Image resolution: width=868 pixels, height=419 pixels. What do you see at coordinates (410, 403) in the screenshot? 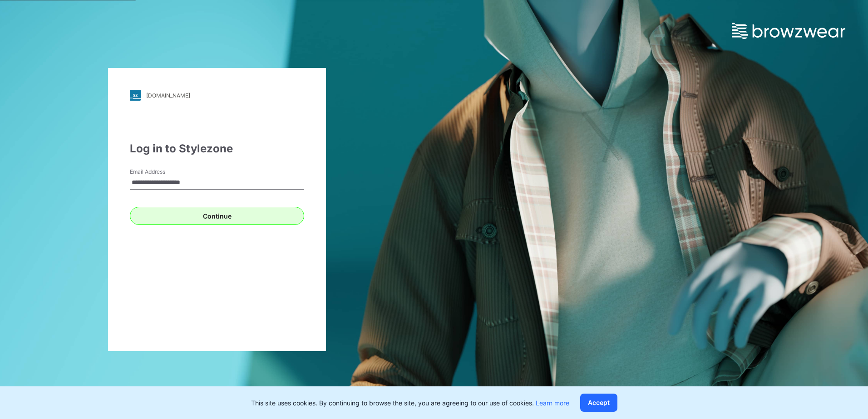
I see `p: This site uses cookies. By continuing to browse the site, you are agreeing to our use of cookies.` at bounding box center [410, 403].